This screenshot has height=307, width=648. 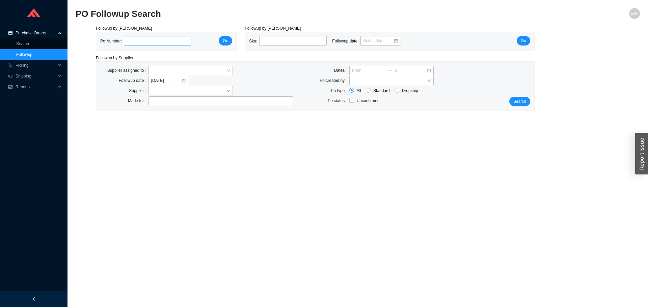 I want to click on label: Supplier assigned to, so click(x=128, y=71).